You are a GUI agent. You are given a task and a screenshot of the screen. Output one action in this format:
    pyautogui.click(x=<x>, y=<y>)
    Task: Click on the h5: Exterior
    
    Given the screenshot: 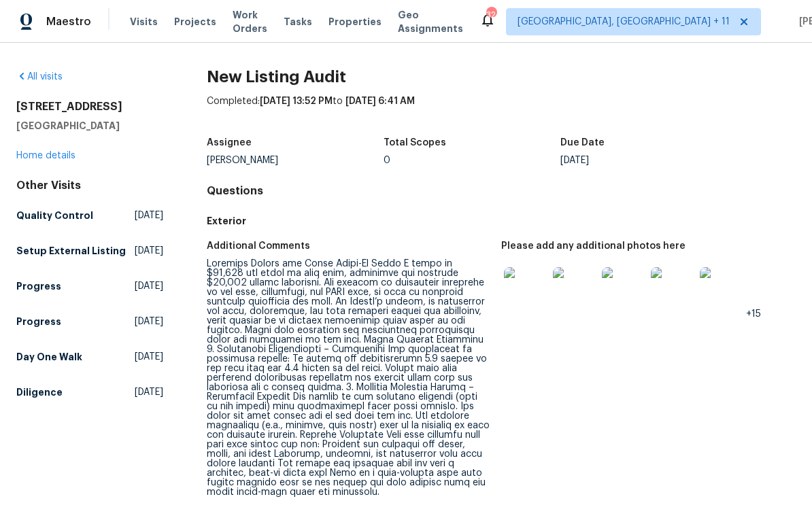 What is the action you would take?
    pyautogui.click(x=501, y=221)
    